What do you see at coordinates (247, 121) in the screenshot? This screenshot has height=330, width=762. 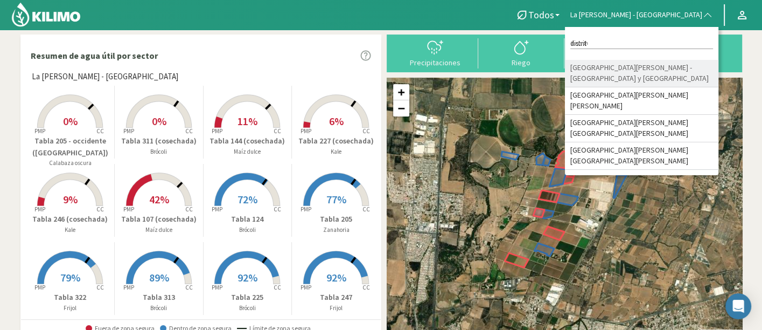 I see `span: 11%` at bounding box center [247, 121].